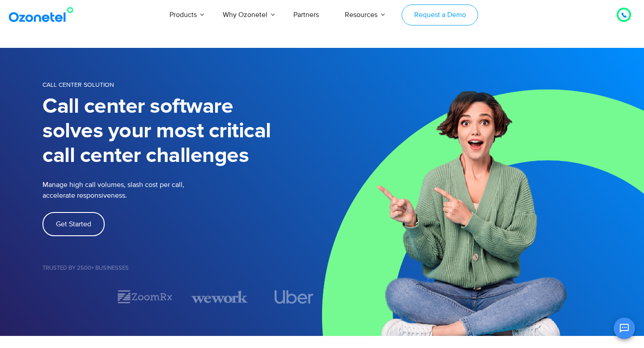  I want to click on button: Open chat, so click(624, 328).